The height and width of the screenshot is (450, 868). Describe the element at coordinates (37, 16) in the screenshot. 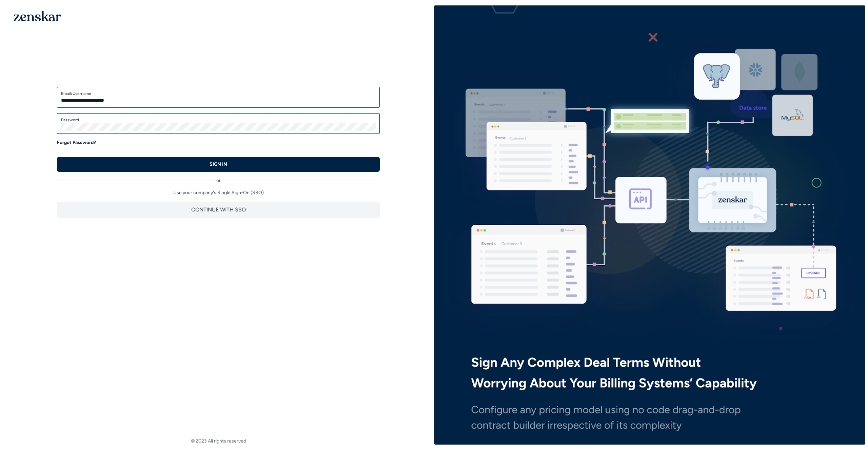

I see `img: 1OGAJ2xQqyY4LXKgY66KYq0eOWRCkrZdAb3gUhuVAqdWPZE9SRJmCz+oDMSn4zDLXe31Ii730ItAGKgCKgCCgCikA4Av8PJUP...` at that location.